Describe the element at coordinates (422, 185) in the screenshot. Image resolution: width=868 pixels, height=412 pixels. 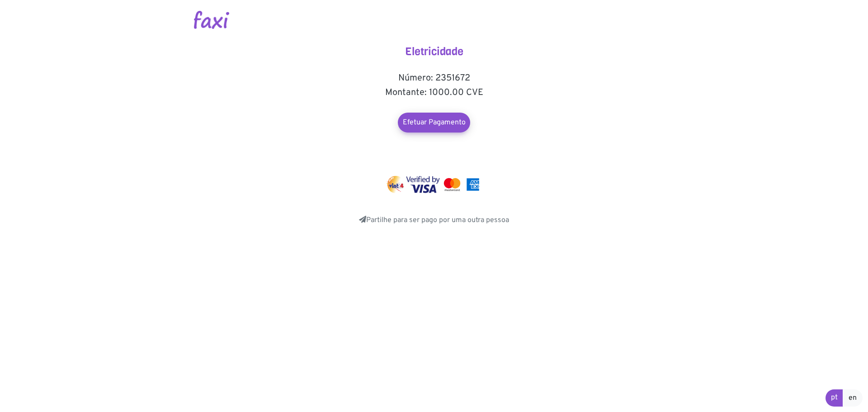
I see `img: visa` at that location.